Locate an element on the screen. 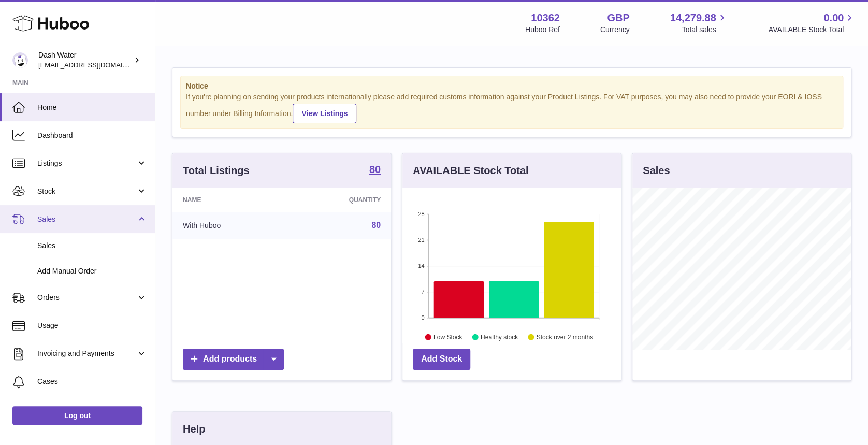 This screenshot has height=445, width=868. text: 28 is located at coordinates (421, 214).